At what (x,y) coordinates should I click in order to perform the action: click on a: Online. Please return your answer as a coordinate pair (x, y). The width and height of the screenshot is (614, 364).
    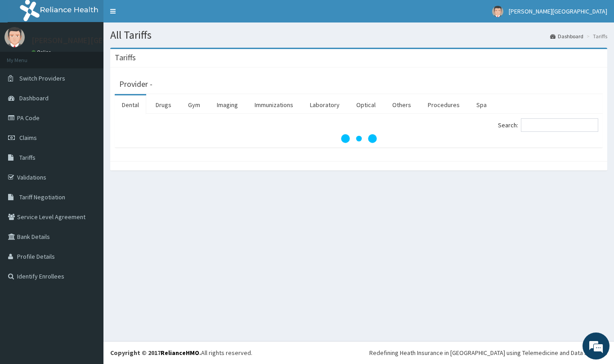
    Looking at the image, I should click on (42, 52).